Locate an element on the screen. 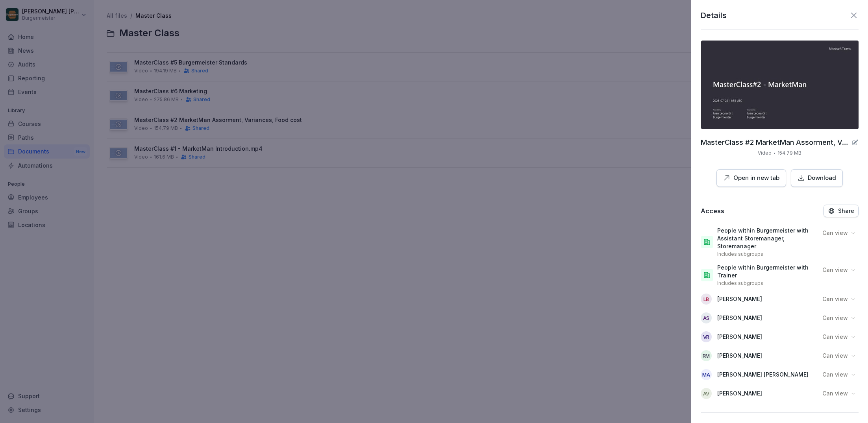  p: People within Burgermeister with Trainer is located at coordinates (767, 272).